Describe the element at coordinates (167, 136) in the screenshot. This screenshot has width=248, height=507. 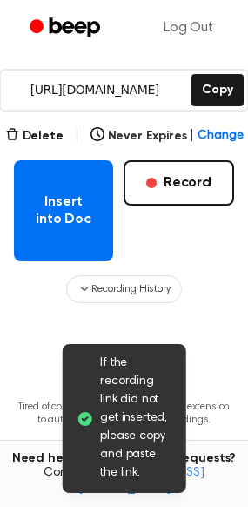
I see `button: Never Expires|Change` at that location.